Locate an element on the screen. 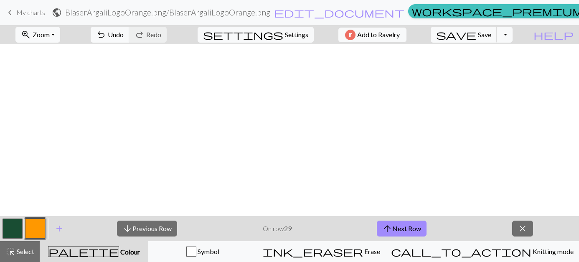  span: Zoom is located at coordinates (41, 34).